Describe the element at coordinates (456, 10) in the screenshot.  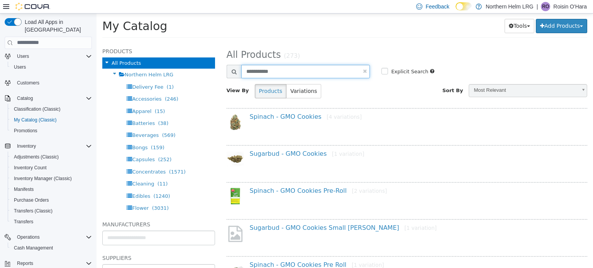
I see `span: Dark Mode` at that location.